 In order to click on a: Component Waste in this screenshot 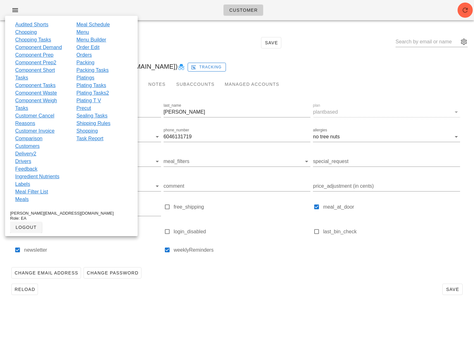, I will do `click(36, 93)`.